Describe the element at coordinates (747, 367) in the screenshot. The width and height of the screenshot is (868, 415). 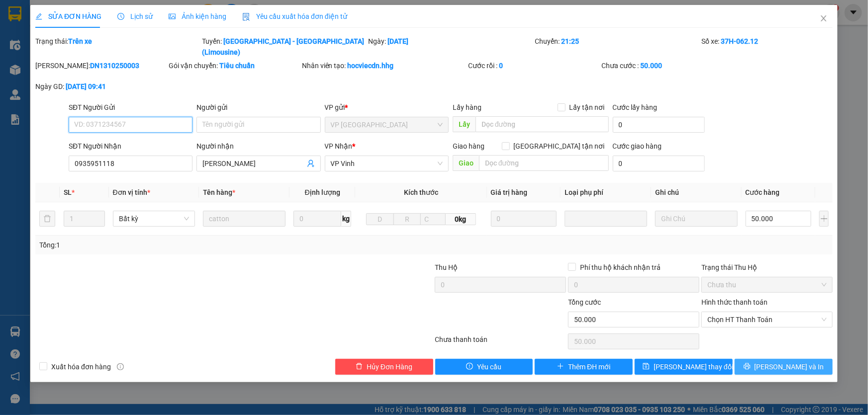
I see `span: printer` at that location.